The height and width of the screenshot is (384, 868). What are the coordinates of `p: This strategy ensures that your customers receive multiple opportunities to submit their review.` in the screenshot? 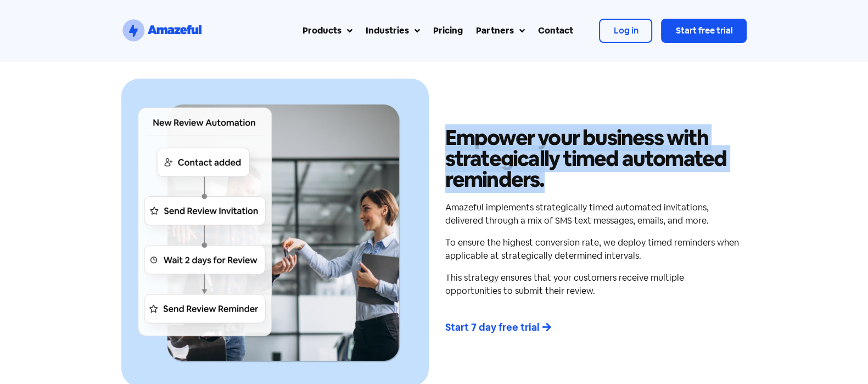 It's located at (593, 285).